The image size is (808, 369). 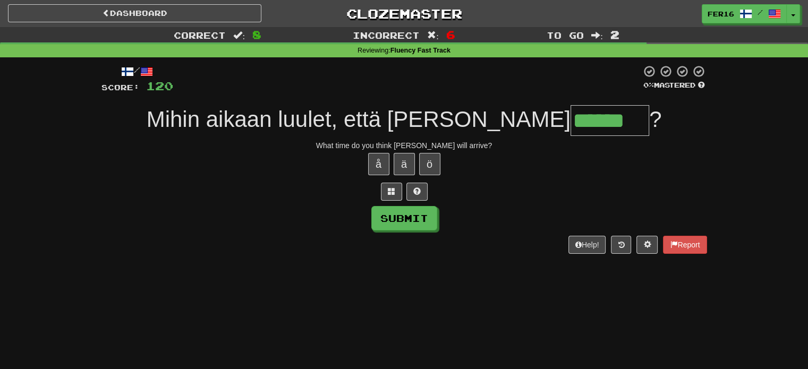 I want to click on a: Dashboard, so click(x=134, y=13).